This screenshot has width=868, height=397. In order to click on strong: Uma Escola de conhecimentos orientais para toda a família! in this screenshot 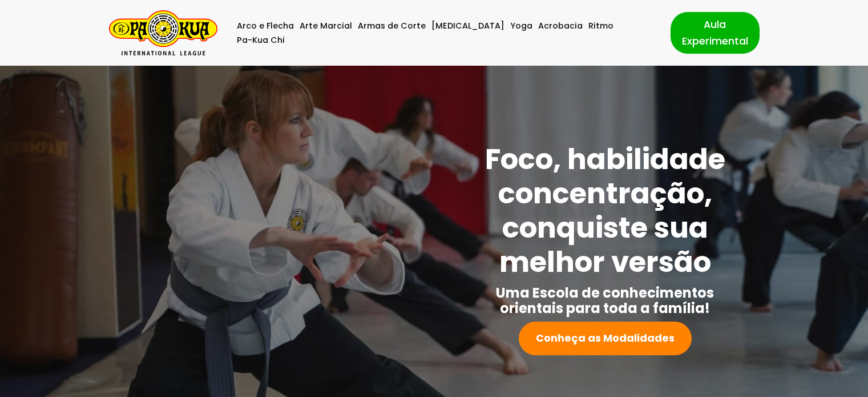, I will do `click(605, 301)`.